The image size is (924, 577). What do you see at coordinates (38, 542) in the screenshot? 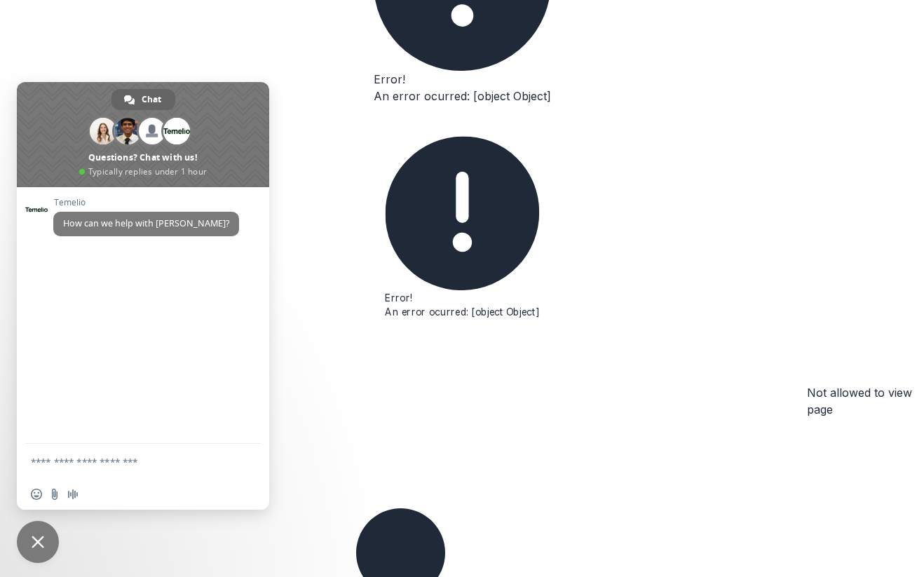
I see `div: Close chat` at bounding box center [38, 542].